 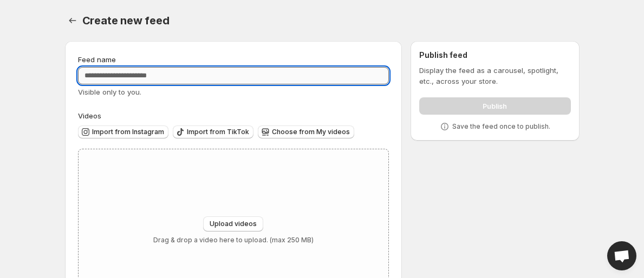 I want to click on button: Upload videos, so click(x=233, y=224).